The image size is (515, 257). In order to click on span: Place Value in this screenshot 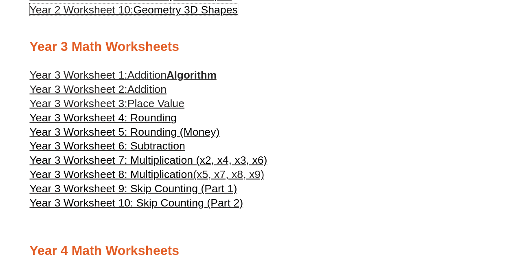, I will do `click(156, 103)`.